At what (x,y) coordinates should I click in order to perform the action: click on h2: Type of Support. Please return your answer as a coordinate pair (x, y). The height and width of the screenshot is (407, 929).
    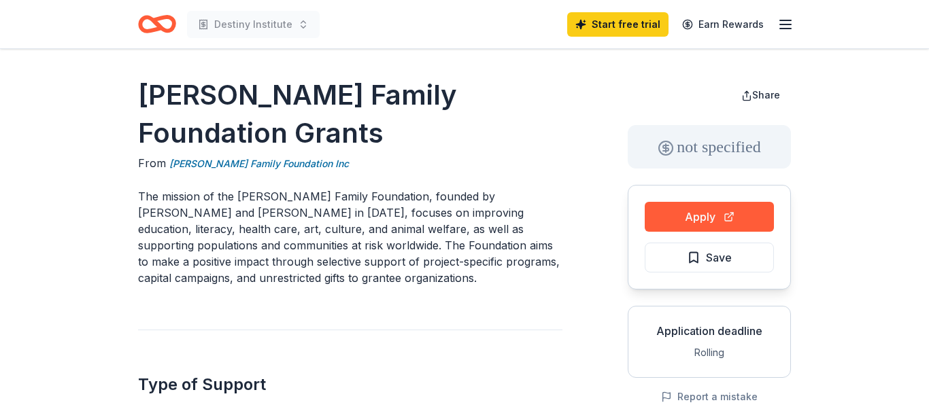
    Looking at the image, I should click on (350, 385).